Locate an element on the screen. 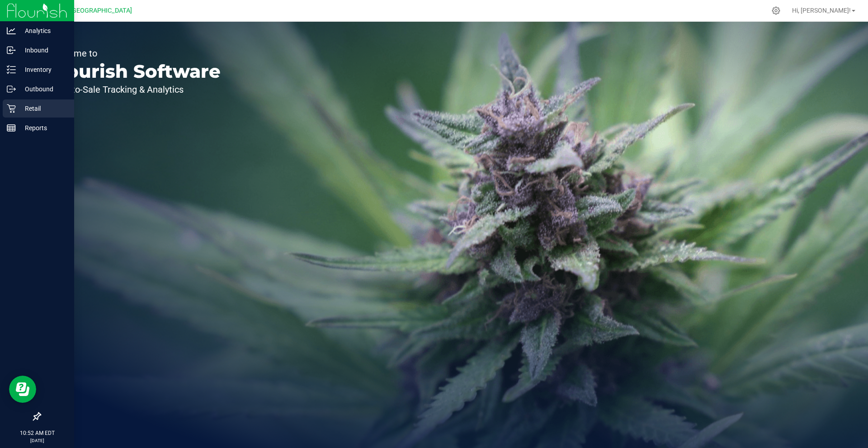  p: Retail is located at coordinates (43, 109).